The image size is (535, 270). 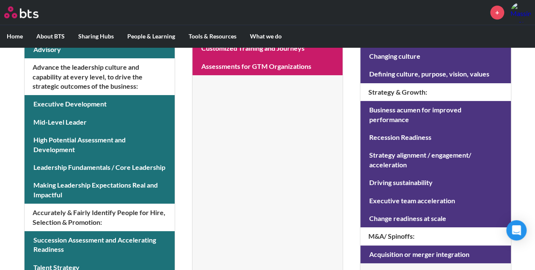 I want to click on label: Sharing Hubs, so click(x=96, y=36).